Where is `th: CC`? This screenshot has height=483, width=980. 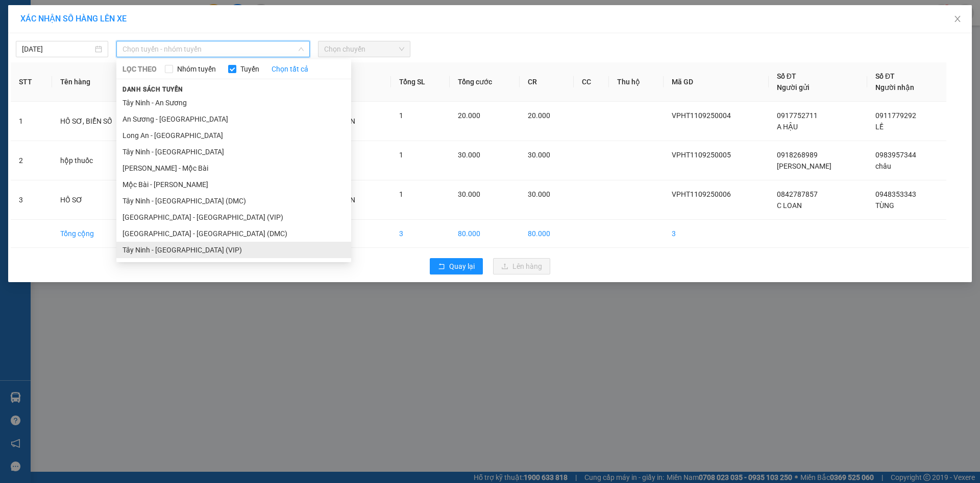 th: CC is located at coordinates (591, 82).